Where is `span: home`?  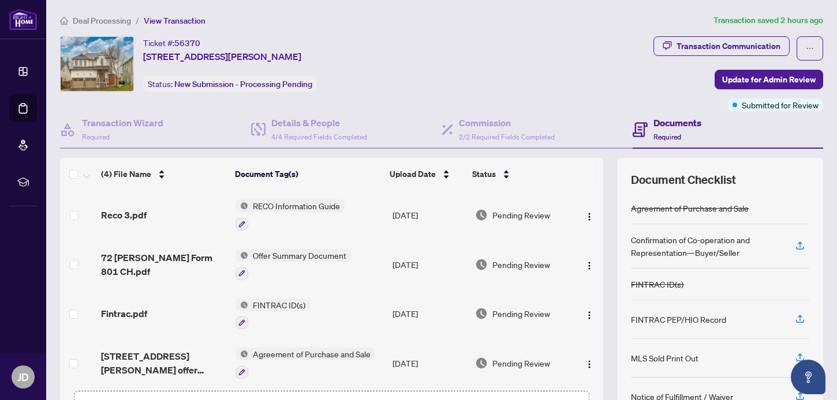 span: home is located at coordinates (64, 21).